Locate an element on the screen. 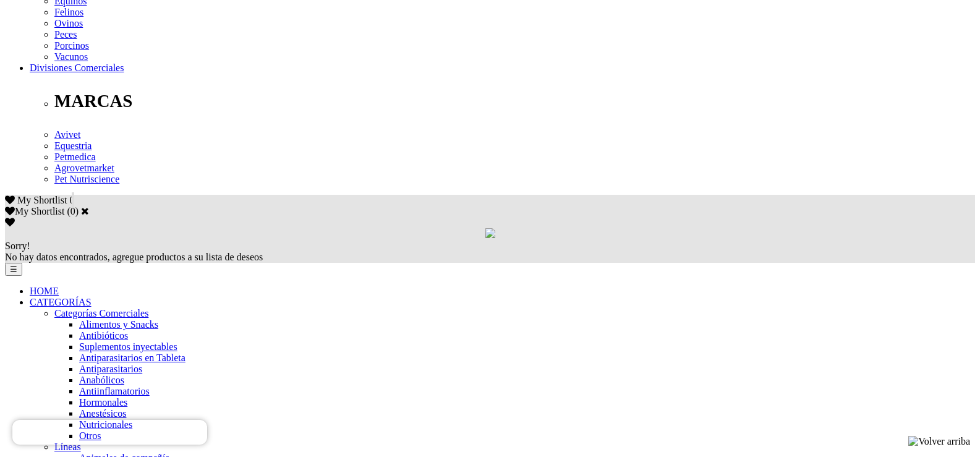 The image size is (980, 457). span: Antiparasitarios en Tableta is located at coordinates (132, 357).